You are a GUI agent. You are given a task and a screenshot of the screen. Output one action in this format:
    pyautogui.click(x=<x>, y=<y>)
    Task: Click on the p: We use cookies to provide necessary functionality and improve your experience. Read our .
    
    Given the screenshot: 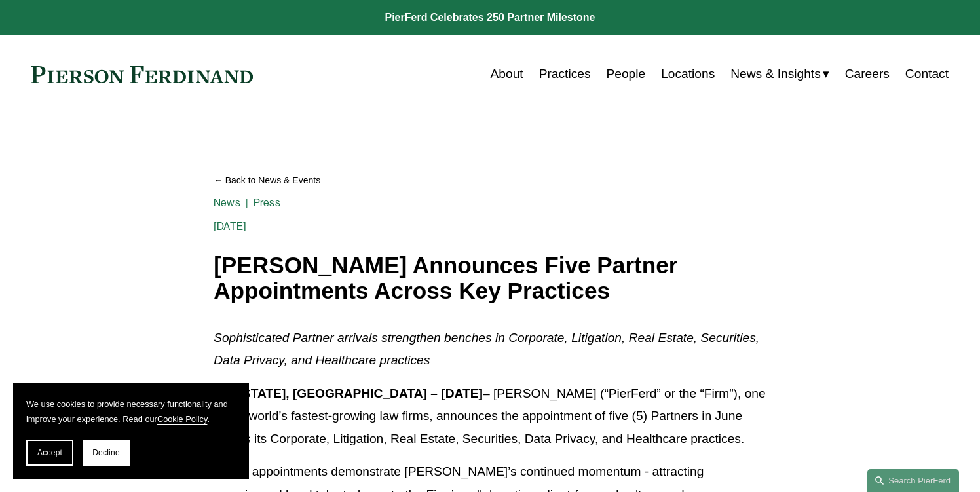 What is the action you would take?
    pyautogui.click(x=131, y=411)
    